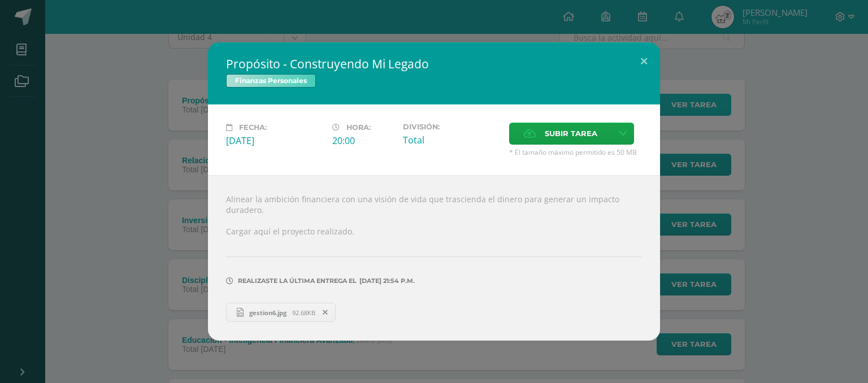 The image size is (868, 383). What do you see at coordinates (268, 313) in the screenshot?
I see `span: gestion6.jpg` at bounding box center [268, 313].